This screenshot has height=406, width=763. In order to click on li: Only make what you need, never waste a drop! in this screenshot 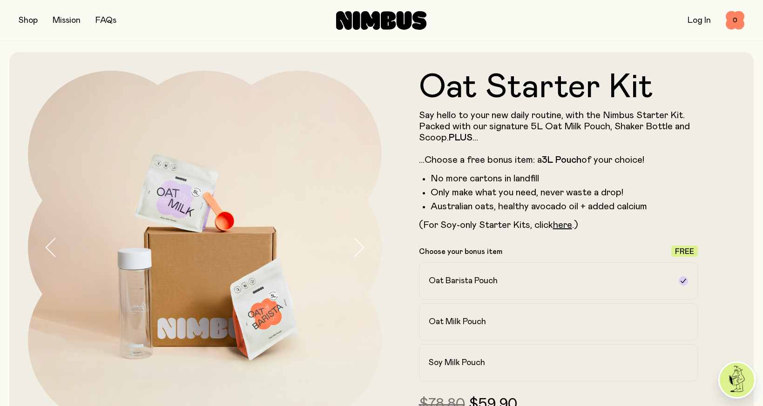, I will do `click(564, 193)`.